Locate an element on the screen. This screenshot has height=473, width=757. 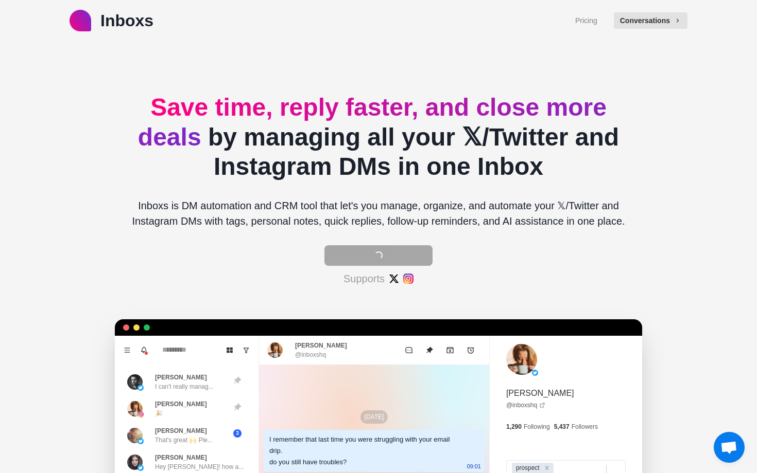
h2: by managing all your 𝕏/Twitter and Instagram DMs in one Inbox is located at coordinates (378, 137).